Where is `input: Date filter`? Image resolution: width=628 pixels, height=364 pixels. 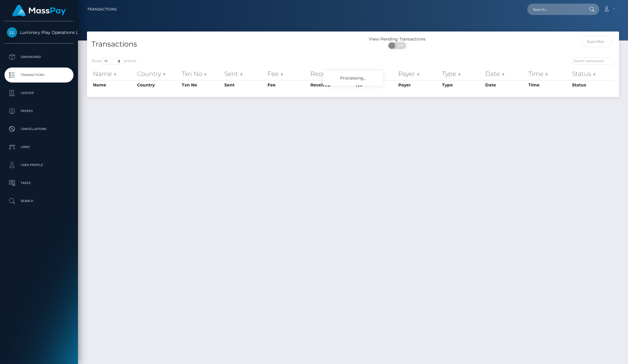
input: Date filter is located at coordinates (597, 41).